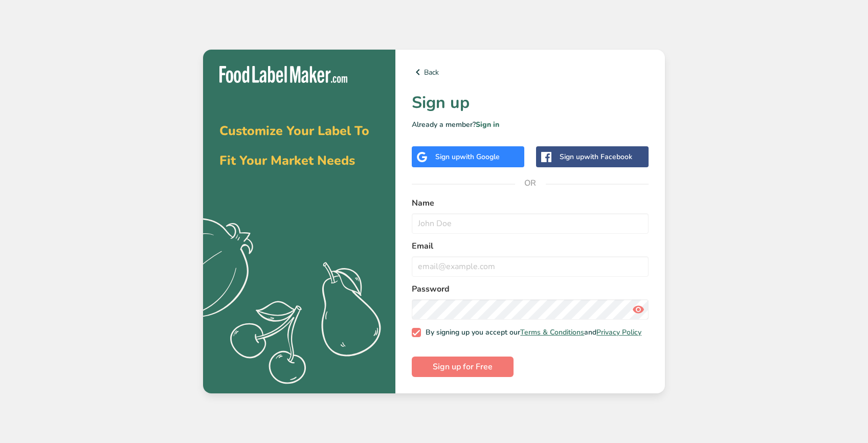 The width and height of the screenshot is (868, 443). Describe the element at coordinates (480, 157) in the screenshot. I see `span: with Google` at that location.